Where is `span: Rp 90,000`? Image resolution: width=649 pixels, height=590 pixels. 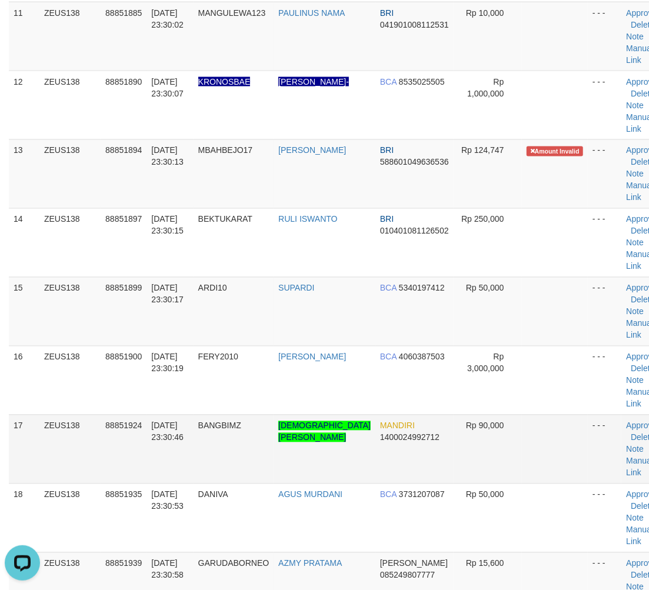 span: Rp 90,000 is located at coordinates (485, 426).